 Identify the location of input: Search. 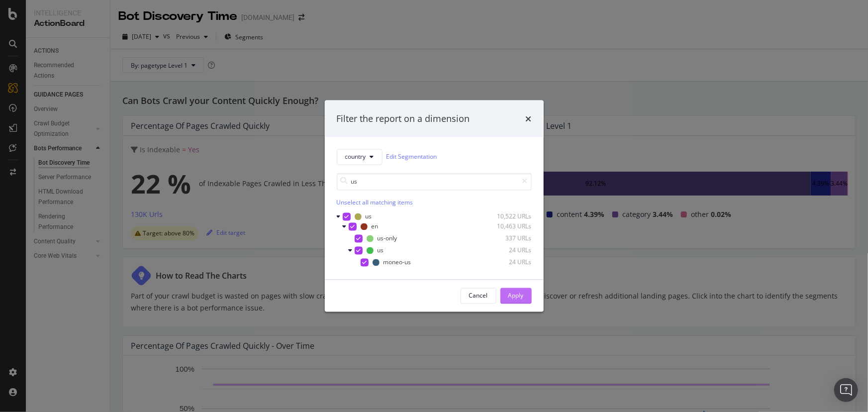
(434, 181).